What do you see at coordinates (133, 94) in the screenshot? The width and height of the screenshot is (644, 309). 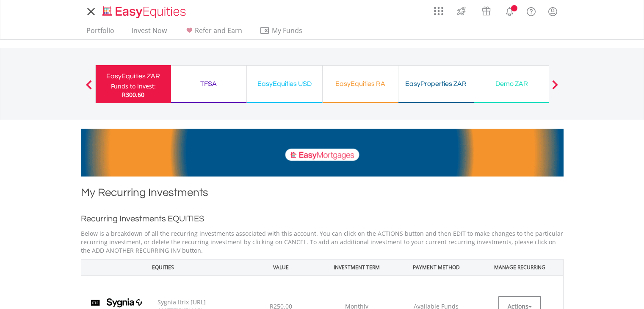 I see `span: R300.60` at bounding box center [133, 94].